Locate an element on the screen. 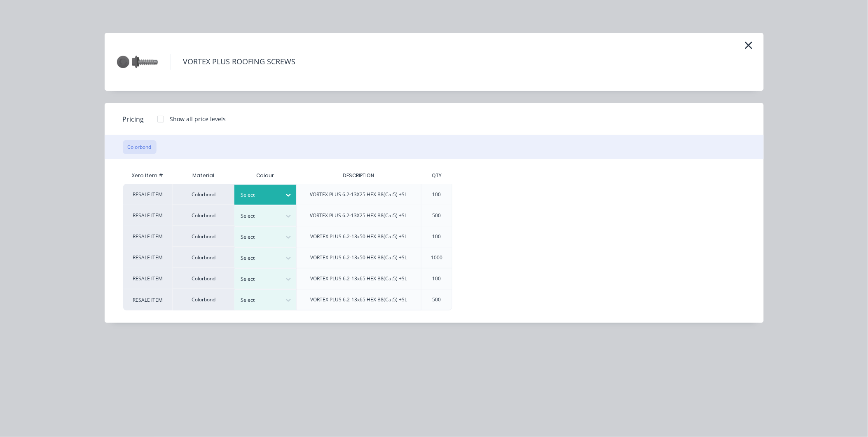 The image size is (868, 437). div: Material is located at coordinates (203, 176).